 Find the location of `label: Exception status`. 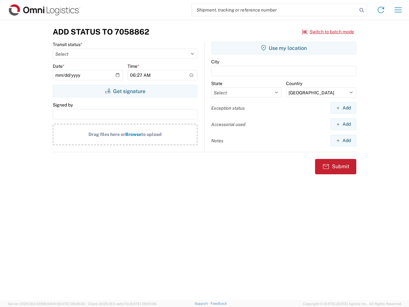

label: Exception status is located at coordinates (228, 108).